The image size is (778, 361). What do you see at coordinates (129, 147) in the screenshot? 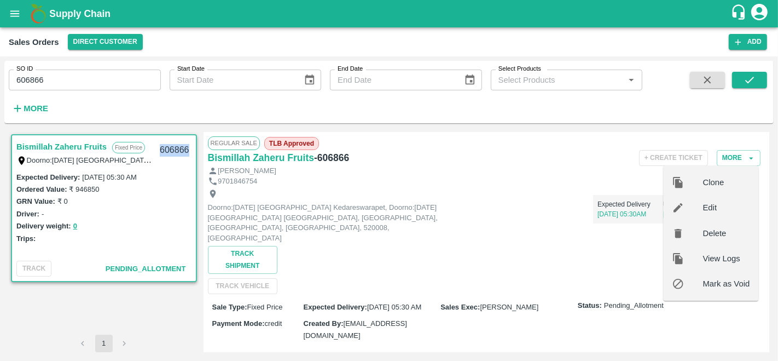
I see `p: Fixed Price` at bounding box center [129, 147].